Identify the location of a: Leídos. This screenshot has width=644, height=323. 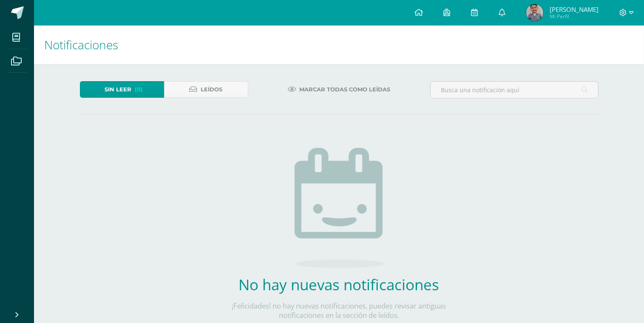
(206, 89).